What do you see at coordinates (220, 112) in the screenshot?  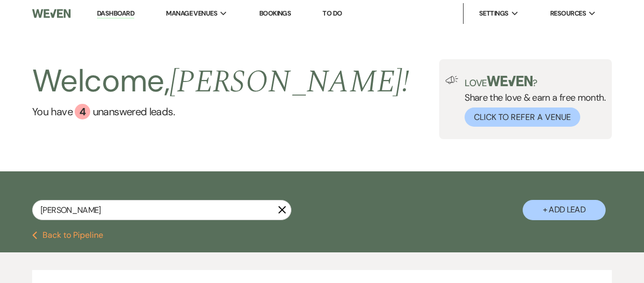 I see `a: You have 4 unanswered leads.` at bounding box center [220, 112].